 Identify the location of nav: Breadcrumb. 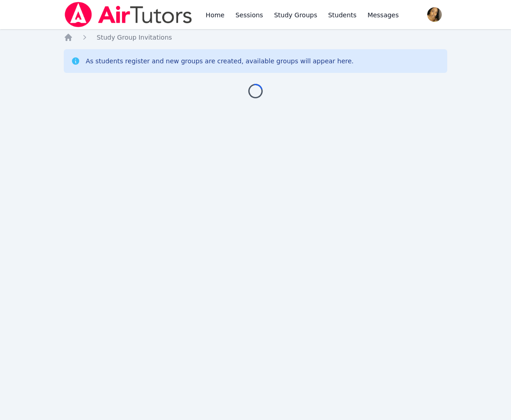
(256, 38).